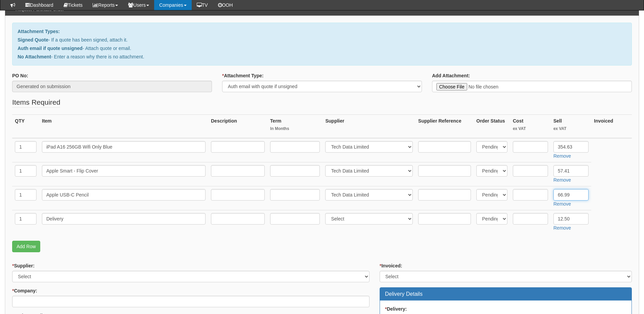  I want to click on small: In Months, so click(295, 129).